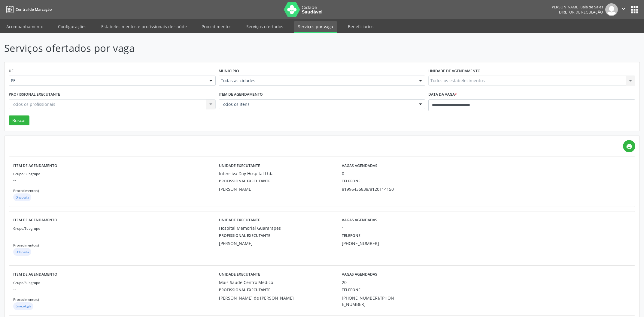 The image size is (644, 317). What do you see at coordinates (443, 94) in the screenshot?
I see `label: Data da vaga` at bounding box center [443, 94].